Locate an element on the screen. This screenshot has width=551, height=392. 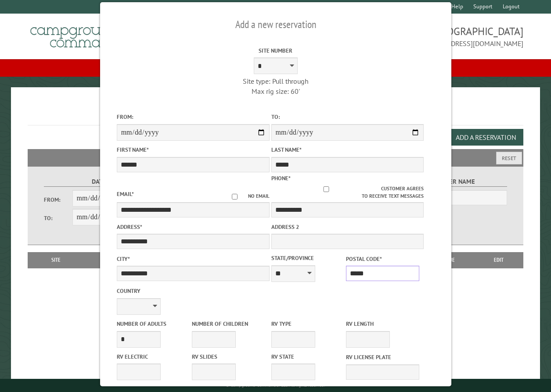
label: RV Slides is located at coordinates (228, 357).